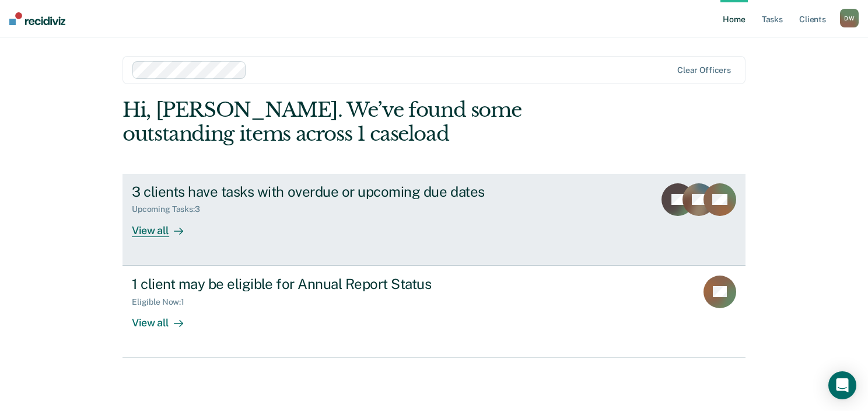 The image size is (868, 411). Describe the element at coordinates (38, 19) in the screenshot. I see `img: Recidiviz` at that location.